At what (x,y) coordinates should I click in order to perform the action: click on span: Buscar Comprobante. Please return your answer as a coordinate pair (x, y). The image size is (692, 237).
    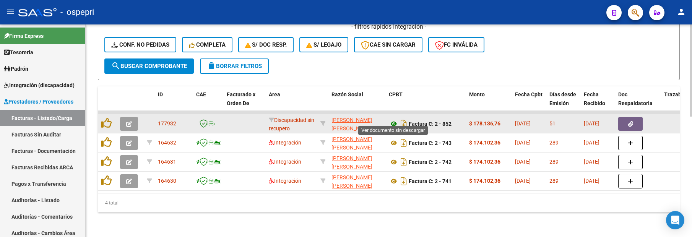
    Looking at the image, I should click on (149, 66).